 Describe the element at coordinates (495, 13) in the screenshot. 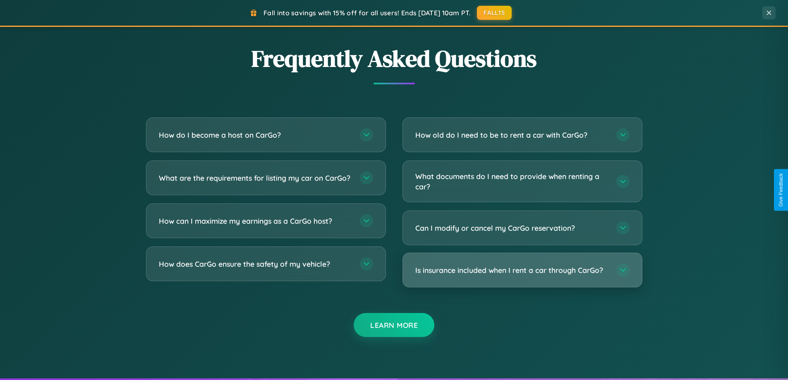

I see `button: FALL15` at that location.